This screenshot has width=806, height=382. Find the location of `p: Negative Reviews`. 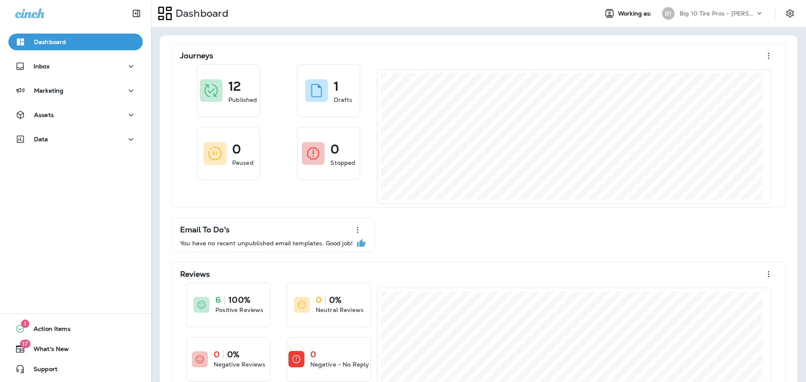

p: Negative Reviews is located at coordinates (239, 365).